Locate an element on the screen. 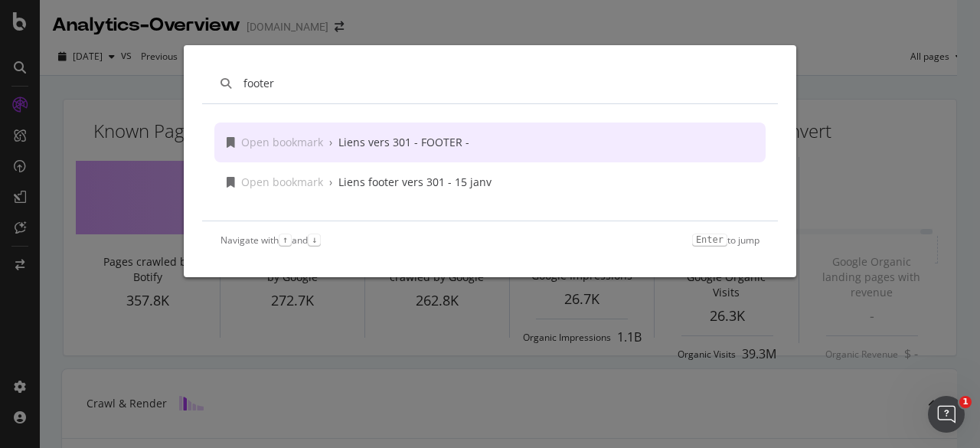 Image resolution: width=980 pixels, height=448 pixels. div: Navigate with and is located at coordinates (270, 240).